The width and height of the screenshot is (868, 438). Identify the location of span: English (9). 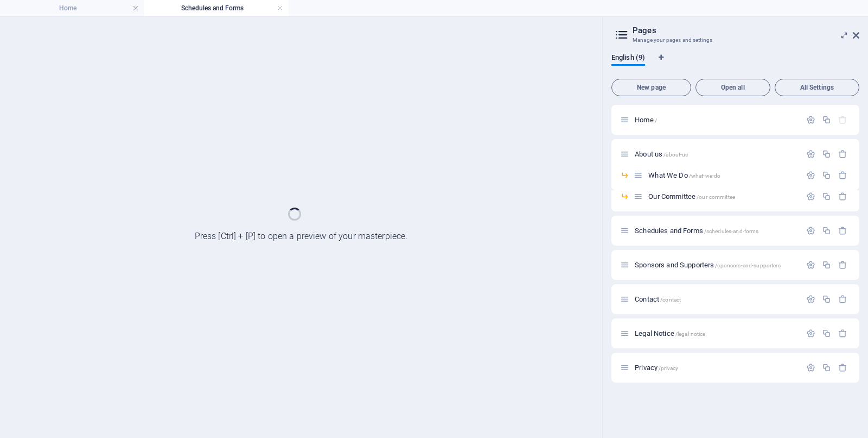
(628, 59).